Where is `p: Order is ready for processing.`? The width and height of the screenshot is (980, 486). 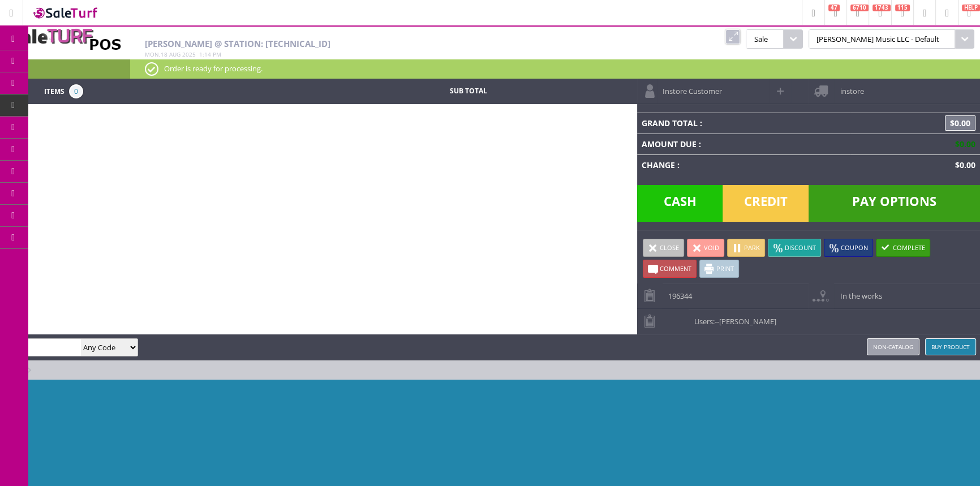 p: Order is ready for processing. is located at coordinates (555, 69).